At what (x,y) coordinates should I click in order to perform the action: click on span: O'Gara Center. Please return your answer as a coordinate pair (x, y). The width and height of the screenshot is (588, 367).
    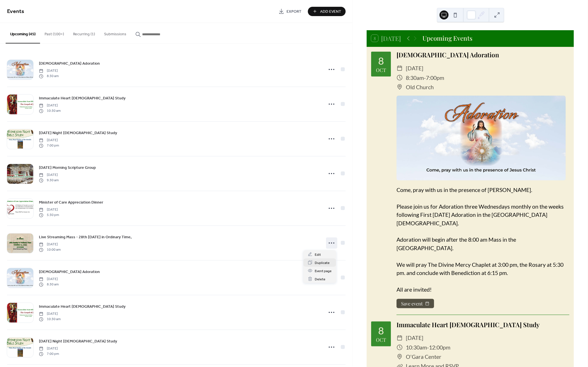
    Looking at the image, I should click on (425, 357).